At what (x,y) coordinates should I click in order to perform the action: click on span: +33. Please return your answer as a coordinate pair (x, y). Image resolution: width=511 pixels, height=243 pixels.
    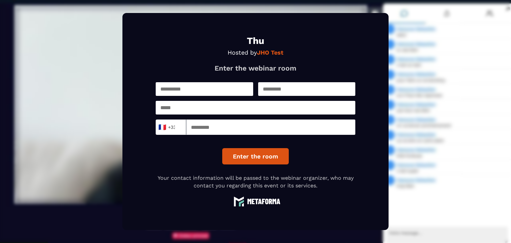
    Looking at the image, I should click on (167, 127).